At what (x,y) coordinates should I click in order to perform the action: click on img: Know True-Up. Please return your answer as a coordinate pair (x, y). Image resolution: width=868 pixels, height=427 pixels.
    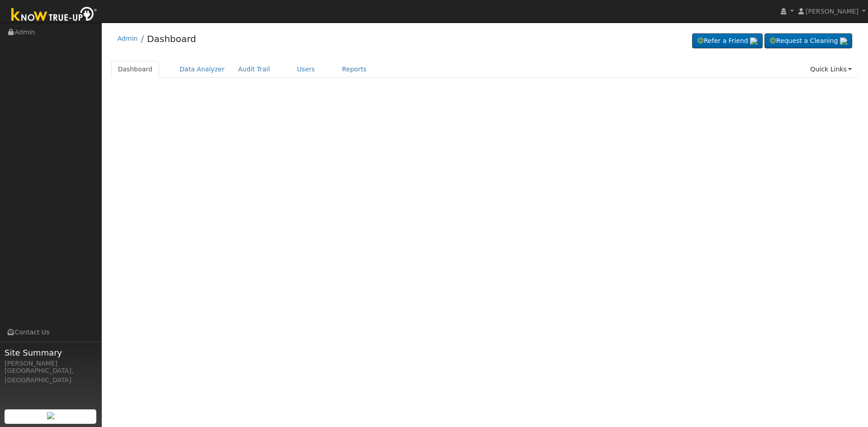
    Looking at the image, I should click on (55, 15).